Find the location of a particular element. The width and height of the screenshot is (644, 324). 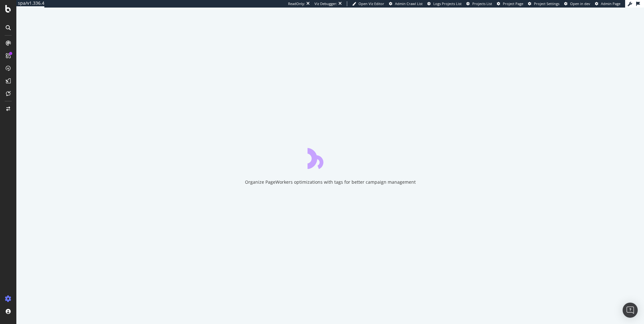

span: Project Settings is located at coordinates (546, 4).